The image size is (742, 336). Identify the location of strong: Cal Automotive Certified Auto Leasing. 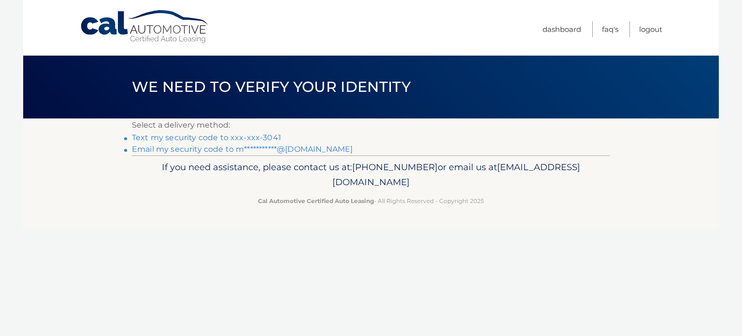
(316, 200).